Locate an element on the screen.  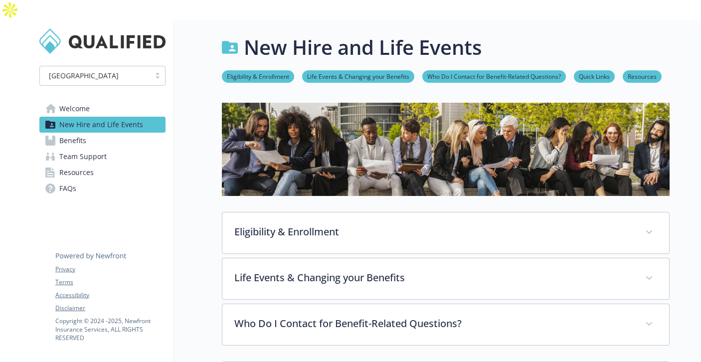
p: Eligibility & Enrollment is located at coordinates (434, 232).